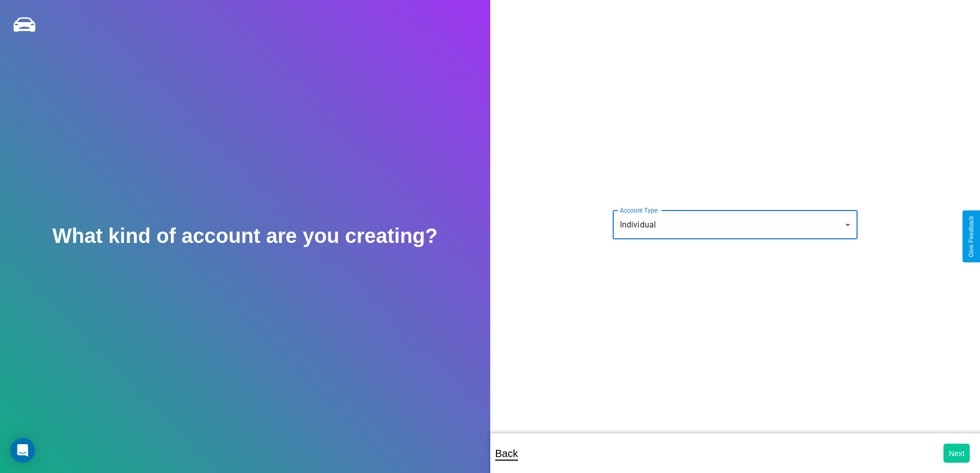 The image size is (980, 473). What do you see at coordinates (639, 210) in the screenshot?
I see `label: Account Type` at bounding box center [639, 210].